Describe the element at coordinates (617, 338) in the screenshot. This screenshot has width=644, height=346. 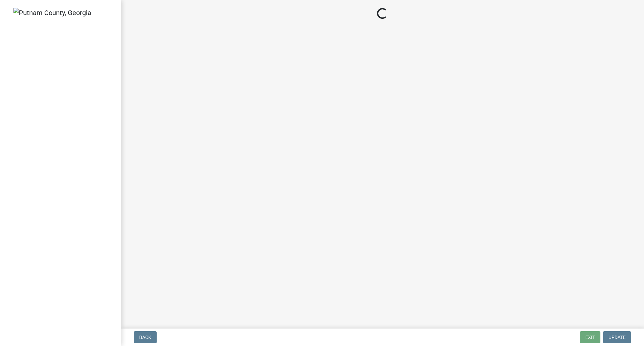
I see `button: Update` at that location.